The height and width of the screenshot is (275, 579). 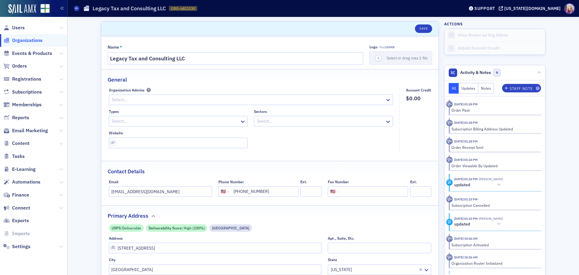 What do you see at coordinates (27, 105) in the screenshot?
I see `span: Memberships` at bounding box center [27, 105].